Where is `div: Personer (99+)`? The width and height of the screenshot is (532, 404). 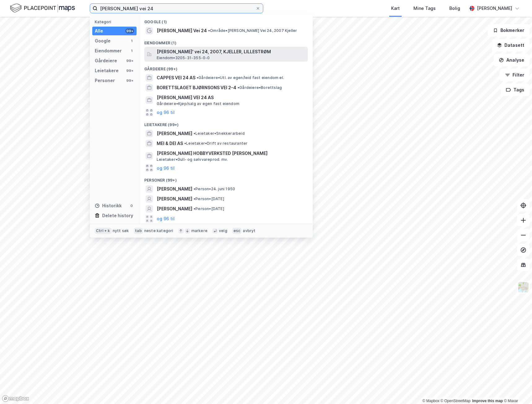
div: Personer (99+) is located at coordinates (226, 179).